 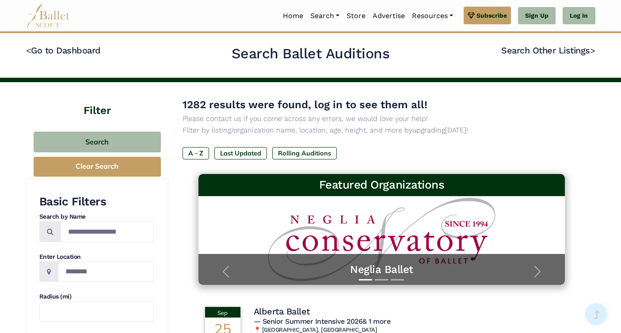 I want to click on input: Search by names..., so click(x=107, y=232).